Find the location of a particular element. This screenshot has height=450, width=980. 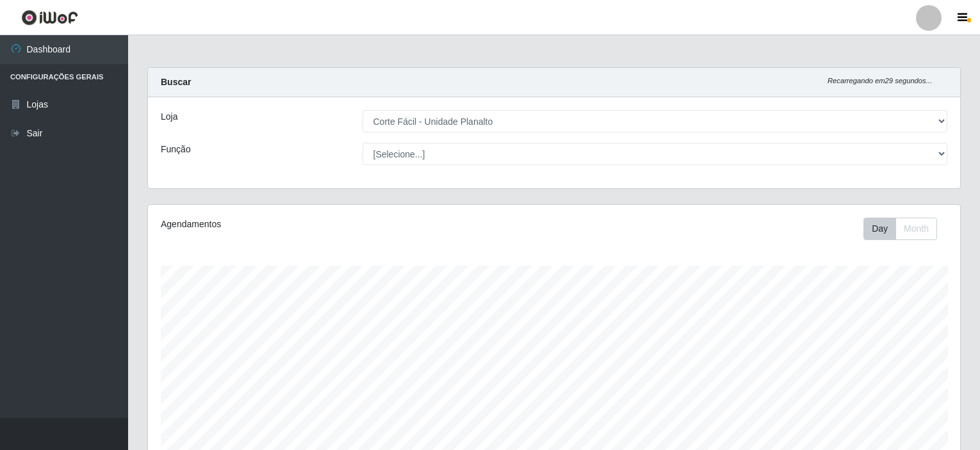

img: CoreUI Logo is located at coordinates (50, 17).